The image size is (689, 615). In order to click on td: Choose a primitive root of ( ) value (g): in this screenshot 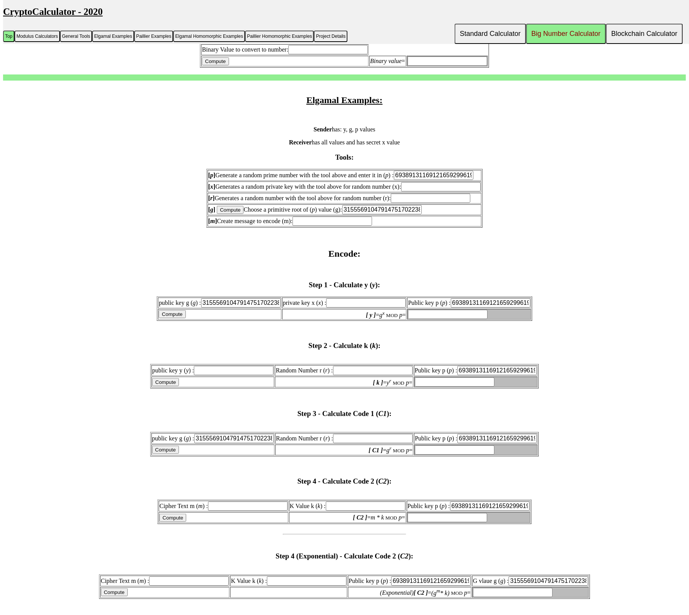, I will do `click(344, 210)`.